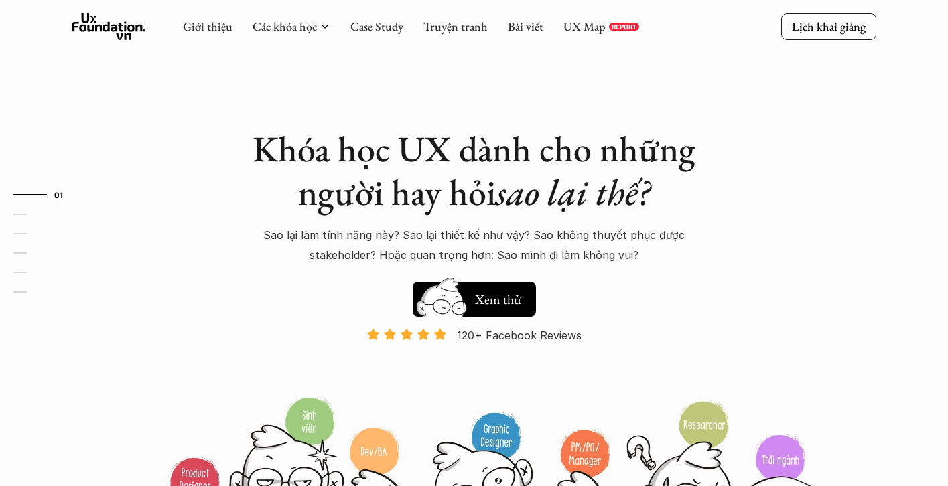 This screenshot has width=948, height=486. What do you see at coordinates (828, 26) in the screenshot?
I see `a: Lịch khai giảng` at bounding box center [828, 26].